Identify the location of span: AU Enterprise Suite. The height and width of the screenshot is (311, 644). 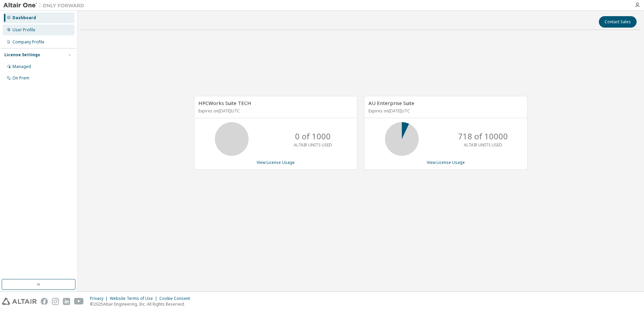
(391, 103).